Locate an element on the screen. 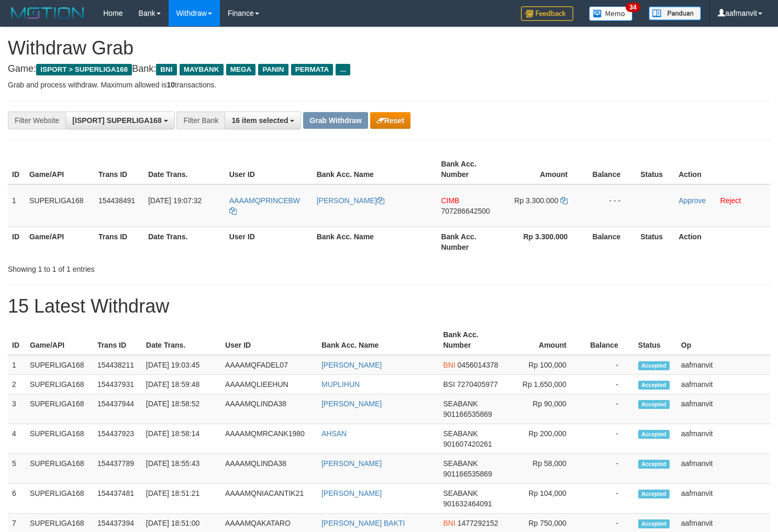 The width and height of the screenshot is (778, 532). h4: Game: Bank: is located at coordinates (389, 69).